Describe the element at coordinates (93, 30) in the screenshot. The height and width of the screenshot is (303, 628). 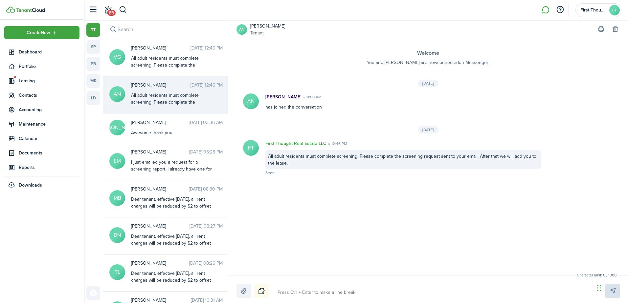
I see `a: tt` at that location.